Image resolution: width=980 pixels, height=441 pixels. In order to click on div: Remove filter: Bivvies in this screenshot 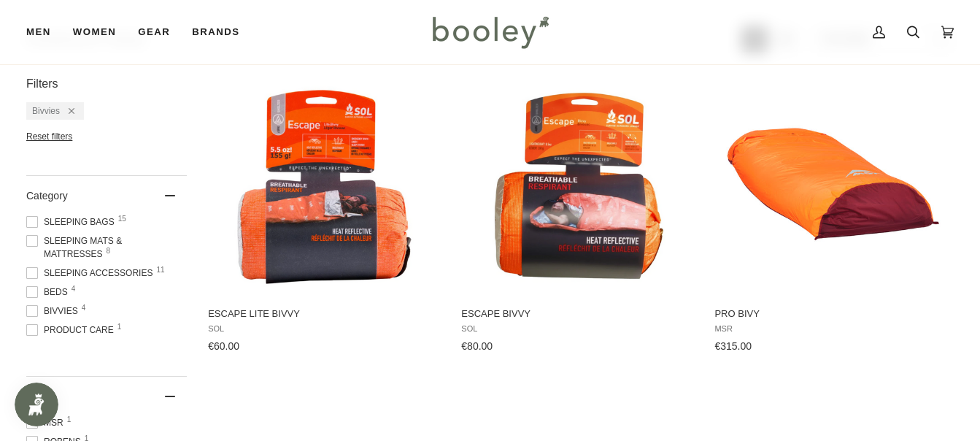, I will do `click(67, 111)`.